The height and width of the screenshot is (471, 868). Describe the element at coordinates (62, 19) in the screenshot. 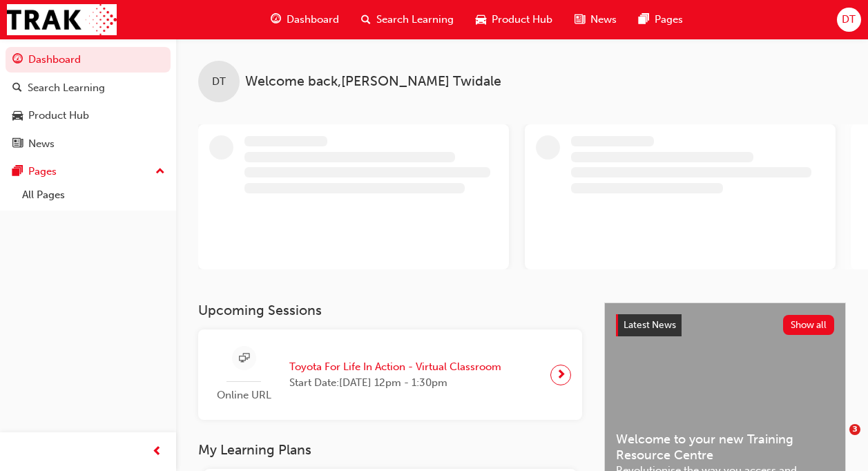

I see `img: Trak` at that location.